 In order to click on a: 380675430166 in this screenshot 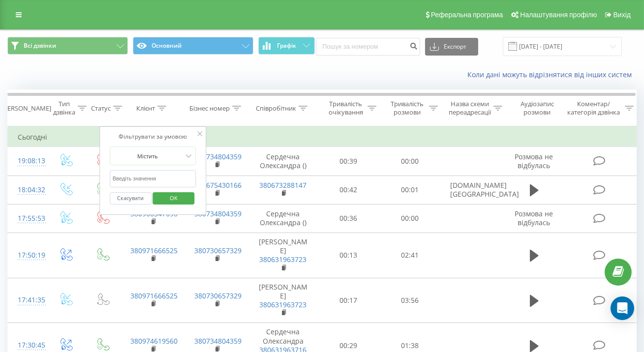, I will do `click(219, 185)`.